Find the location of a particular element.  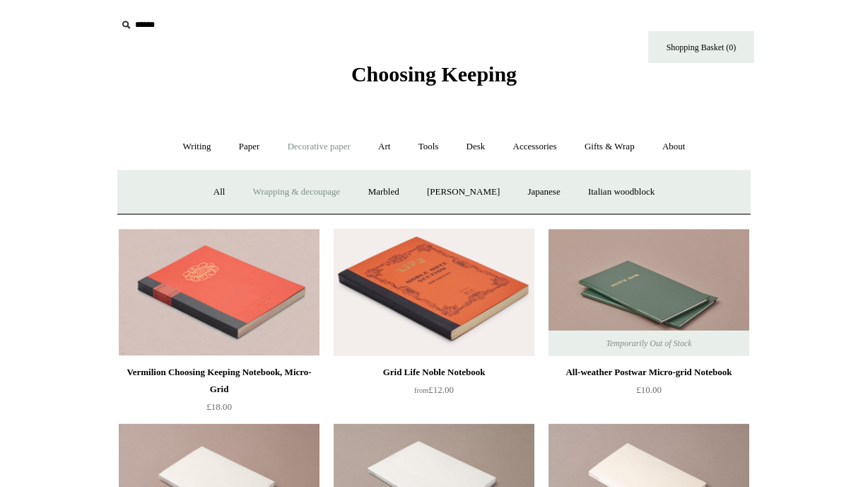

div: All-weather Postwar Micro-grid Notebook is located at coordinates (649, 373).